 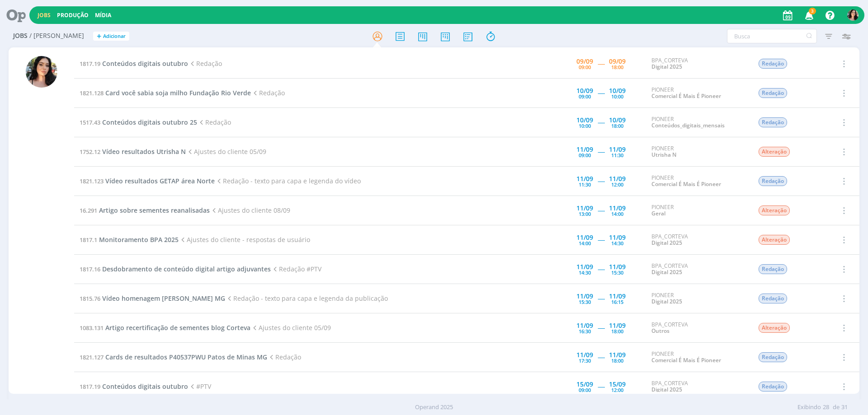 I want to click on div: 15:30, so click(x=617, y=272).